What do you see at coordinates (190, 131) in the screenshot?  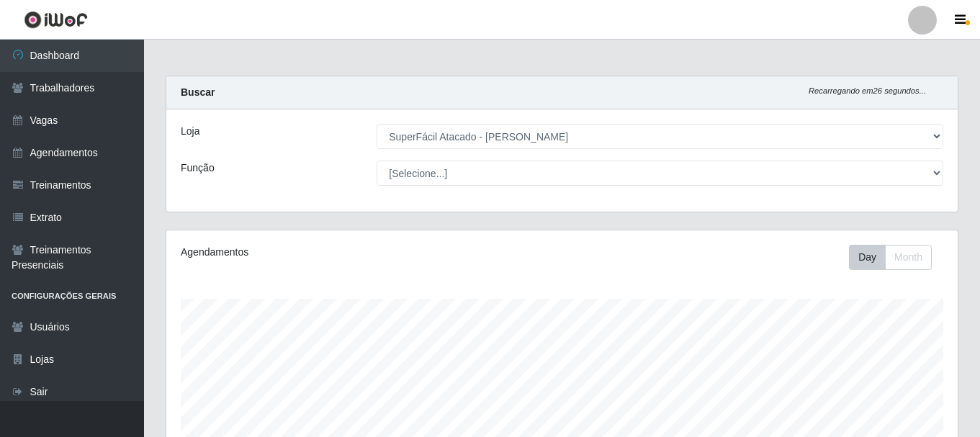 I see `label: Loja` at bounding box center [190, 131].